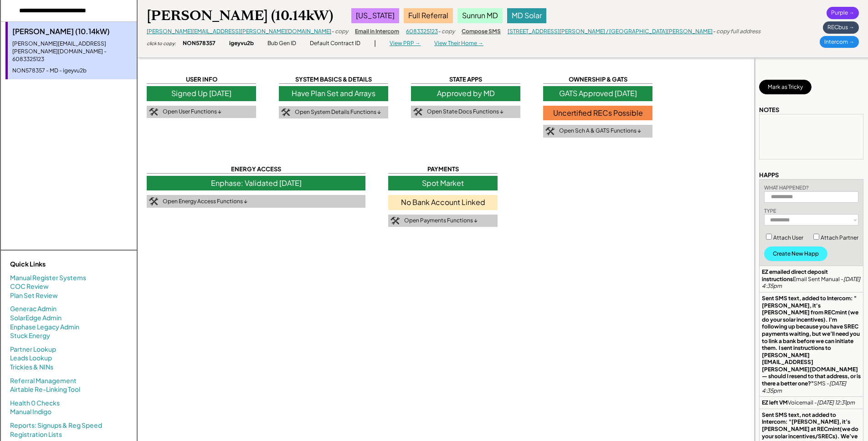  I want to click on label: Attach Partner, so click(839, 237).